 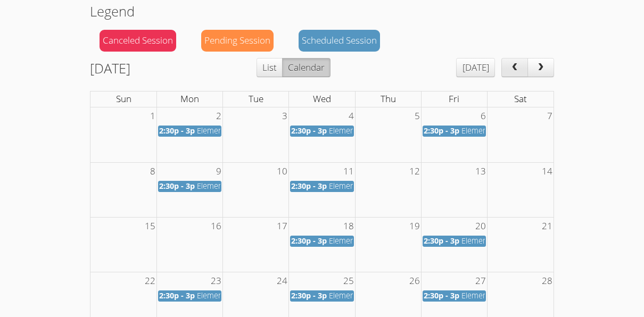 What do you see at coordinates (484, 116) in the screenshot?
I see `span: 6` at bounding box center [484, 116].